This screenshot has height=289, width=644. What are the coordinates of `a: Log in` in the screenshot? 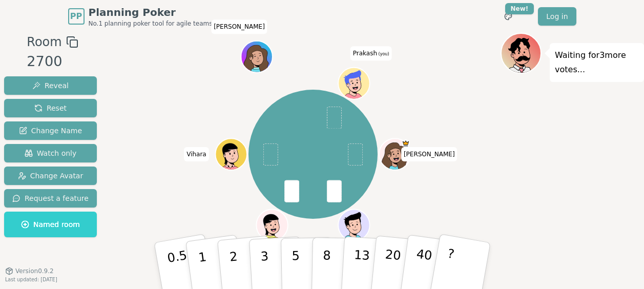 It's located at (557, 16).